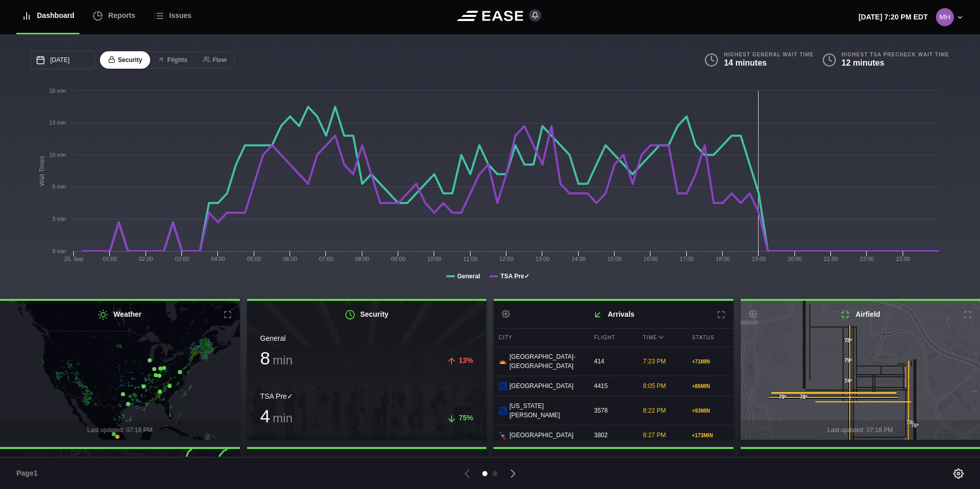 The width and height of the screenshot is (980, 489). Describe the element at coordinates (59, 251) in the screenshot. I see `tspan: 0 min` at that location.